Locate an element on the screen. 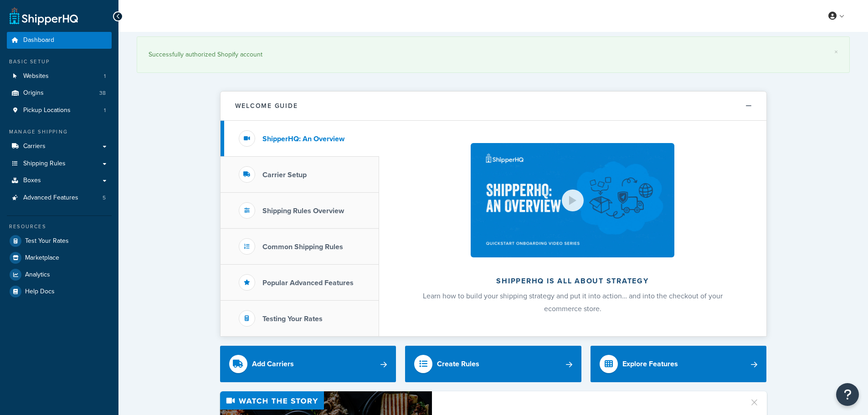 The width and height of the screenshot is (868, 415). li: Test Your Rates is located at coordinates (59, 241).